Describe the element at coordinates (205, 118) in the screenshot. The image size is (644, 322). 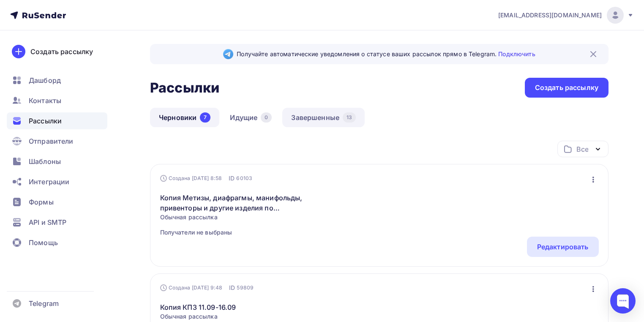
I see `div: 7` at that location.